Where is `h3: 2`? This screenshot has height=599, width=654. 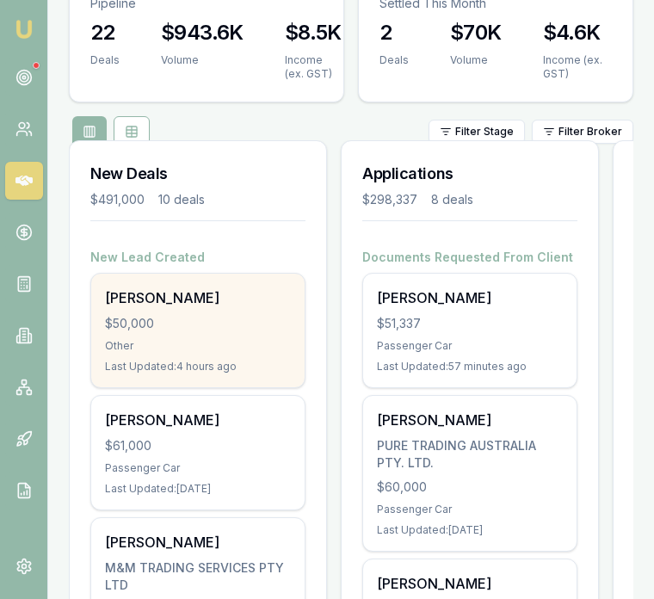
h3: 2 is located at coordinates (394, 33).